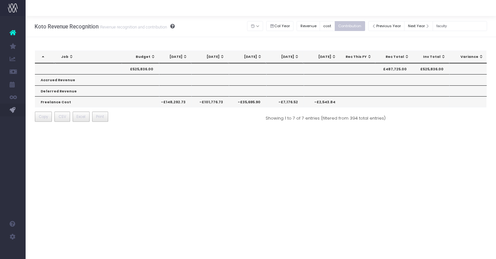 This screenshot has width=496, height=259. I want to click on img: images/default_profile_image.png, so click(13, 251).